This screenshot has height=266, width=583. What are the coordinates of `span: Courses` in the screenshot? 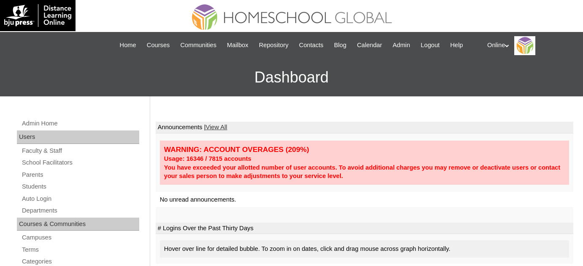 It's located at (158, 45).